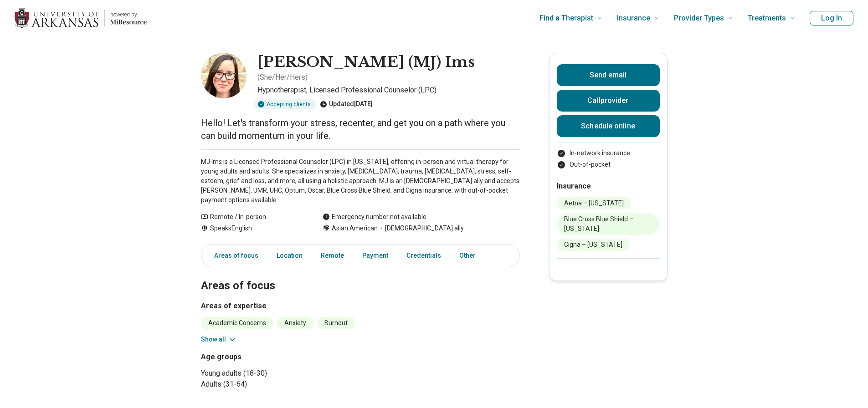 This screenshot has height=408, width=868. I want to click on button: Show all, so click(219, 340).